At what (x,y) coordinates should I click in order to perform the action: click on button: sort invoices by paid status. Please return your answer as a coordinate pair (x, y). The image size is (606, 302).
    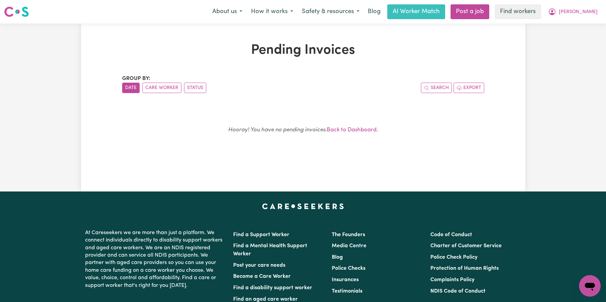
    Looking at the image, I should click on (195, 88).